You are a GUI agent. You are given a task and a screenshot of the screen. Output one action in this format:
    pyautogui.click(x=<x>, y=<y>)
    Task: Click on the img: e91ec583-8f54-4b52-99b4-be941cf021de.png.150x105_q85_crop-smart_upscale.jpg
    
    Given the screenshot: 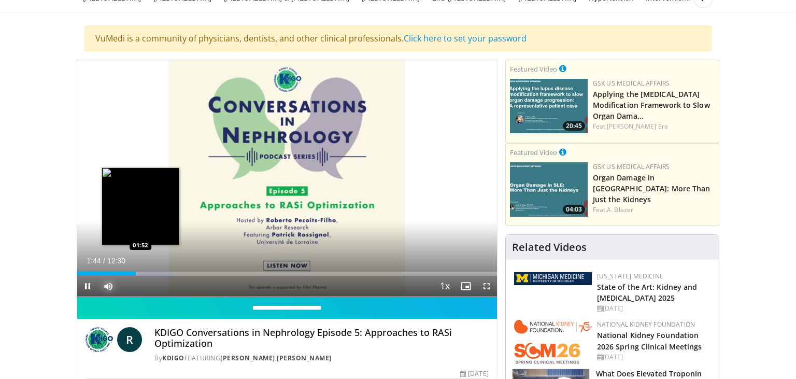 What is the action you would take?
    pyautogui.click(x=549, y=189)
    